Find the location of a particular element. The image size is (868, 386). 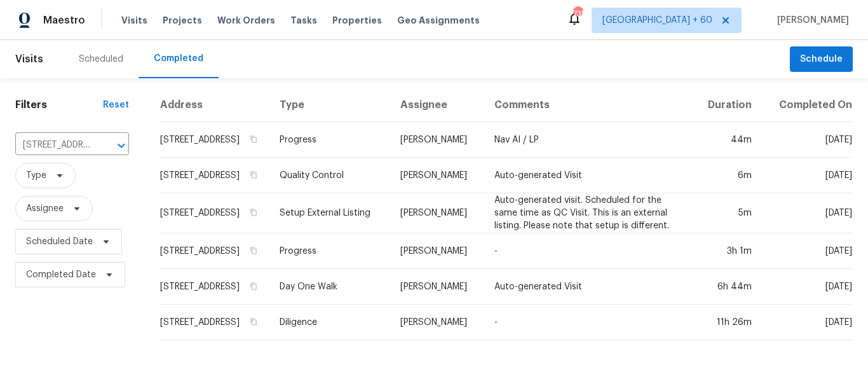

span: Tasks is located at coordinates (304, 20).